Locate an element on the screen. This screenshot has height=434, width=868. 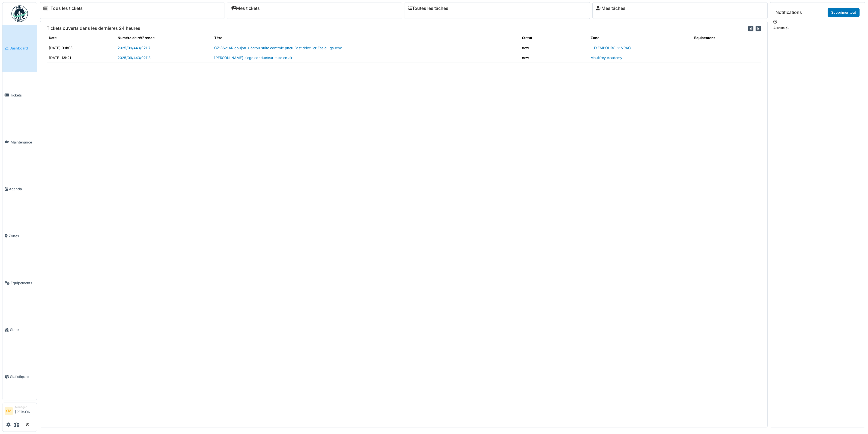
a: Zones is located at coordinates (19, 236).